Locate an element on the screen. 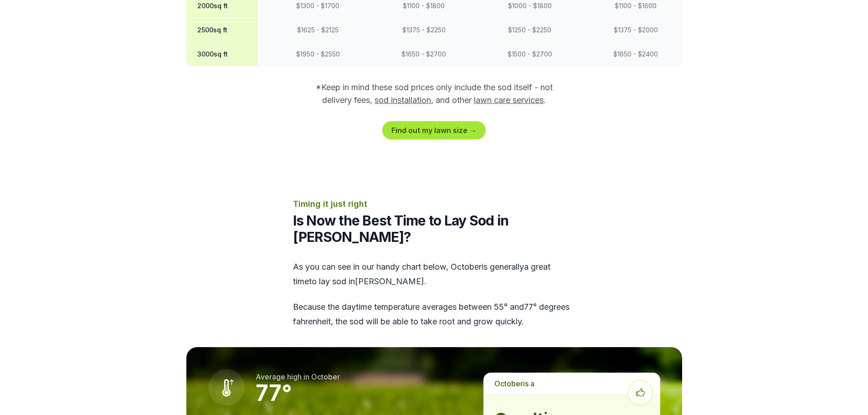 The image size is (868, 415). p: Timing it just right is located at coordinates (434, 204).